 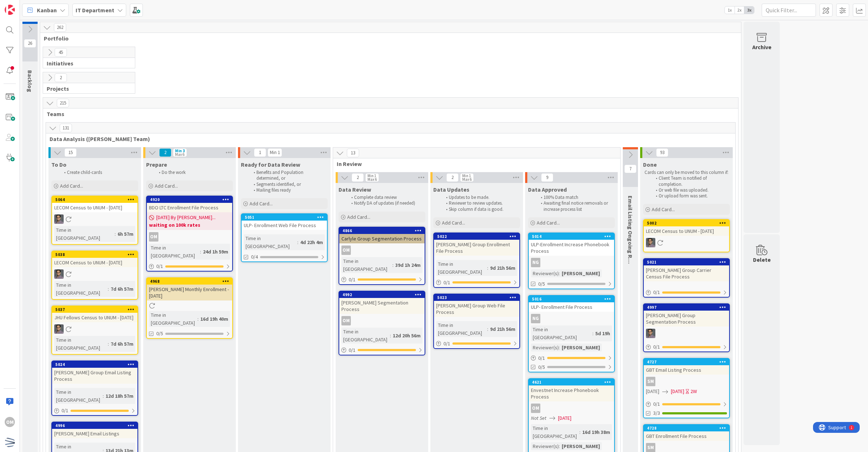 What do you see at coordinates (688, 262) in the screenshot?
I see `div: 5021` at bounding box center [688, 262].